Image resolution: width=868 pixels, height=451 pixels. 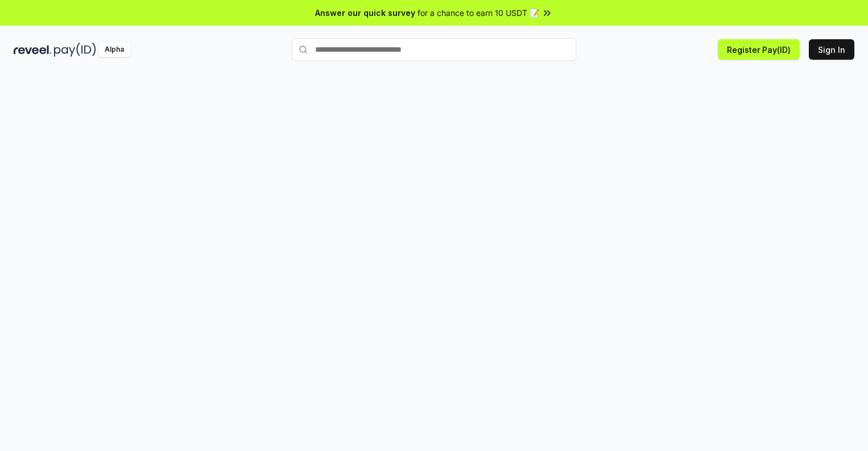 What do you see at coordinates (759, 50) in the screenshot?
I see `button: Register Pay(ID)` at bounding box center [759, 50].